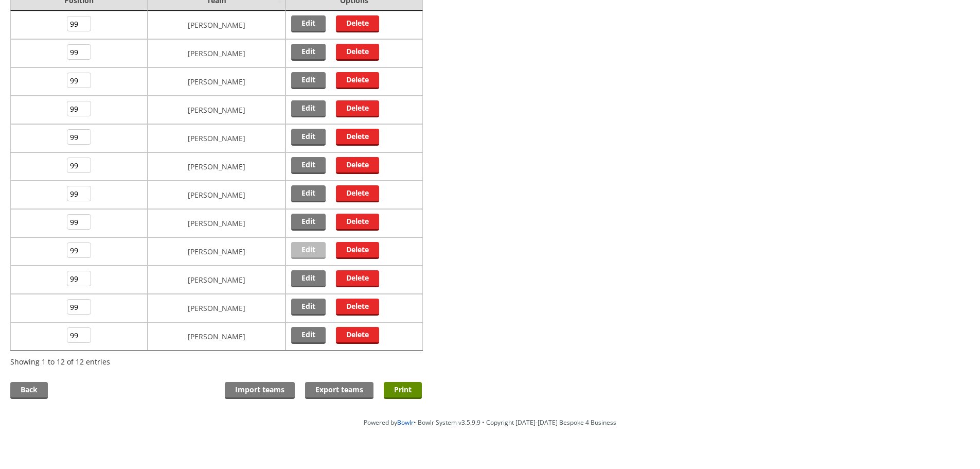 The height and width of the screenshot is (469, 980). I want to click on div: Showing 1 to 12 of 12 entries, so click(60, 359).